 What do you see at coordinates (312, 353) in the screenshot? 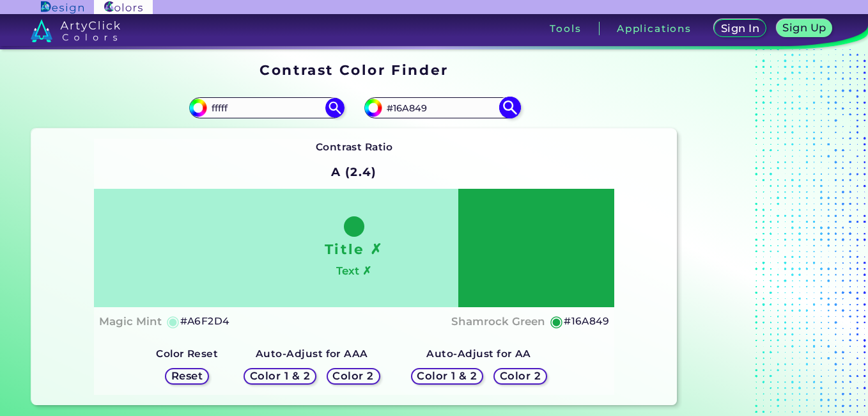
I see `strong: Auto-Adjust for AAA` at bounding box center [312, 353].